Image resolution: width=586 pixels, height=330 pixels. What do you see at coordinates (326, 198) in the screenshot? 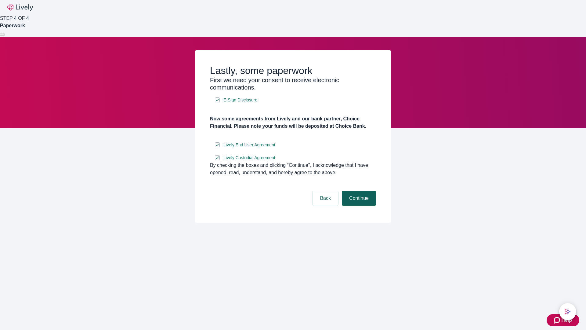
I see `button: Back` at bounding box center [326, 198].